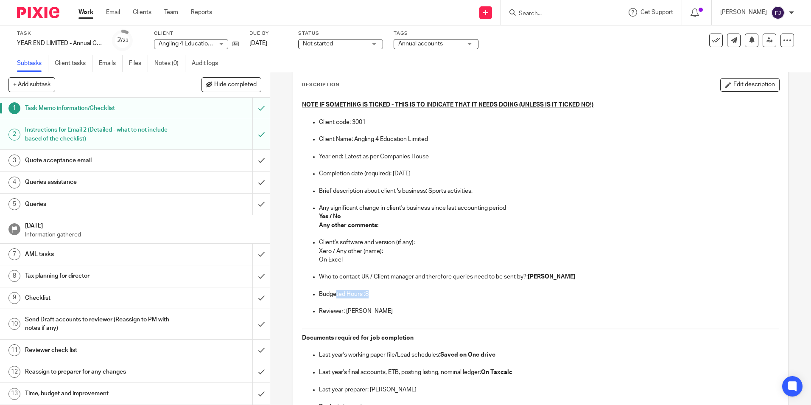 This screenshot has width=811, height=405. What do you see at coordinates (349, 225) in the screenshot?
I see `strong: Any other comments:` at bounding box center [349, 225].